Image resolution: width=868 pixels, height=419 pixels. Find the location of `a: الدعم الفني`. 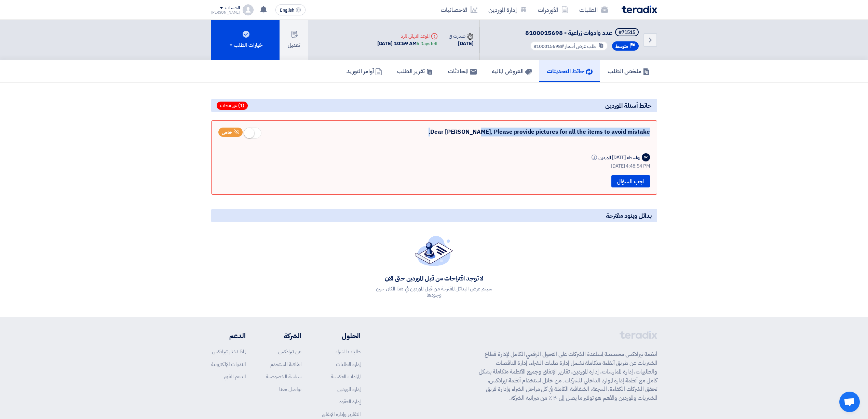

a: الدعم الفني is located at coordinates (235, 377).